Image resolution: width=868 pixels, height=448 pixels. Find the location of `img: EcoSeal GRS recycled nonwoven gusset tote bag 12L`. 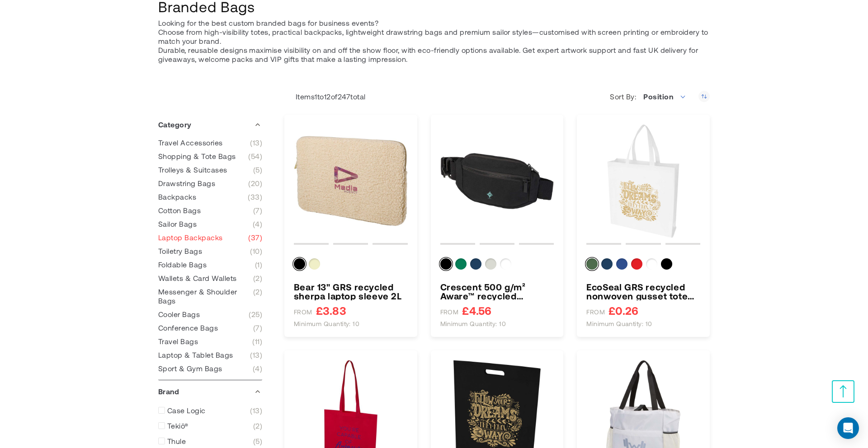

img: EcoSeal GRS recycled nonwoven gusset tote bag 12L is located at coordinates (643, 181).